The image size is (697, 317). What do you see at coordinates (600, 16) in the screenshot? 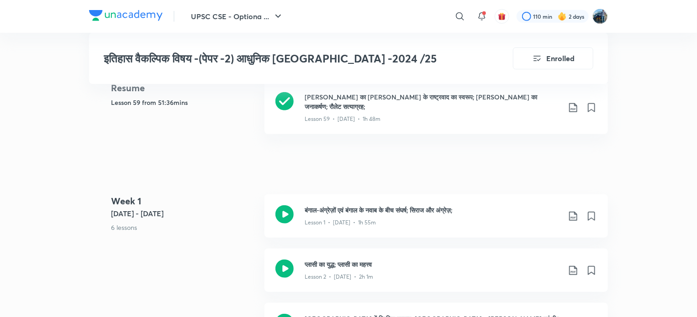
I see `img: I A S babu` at bounding box center [600, 16].